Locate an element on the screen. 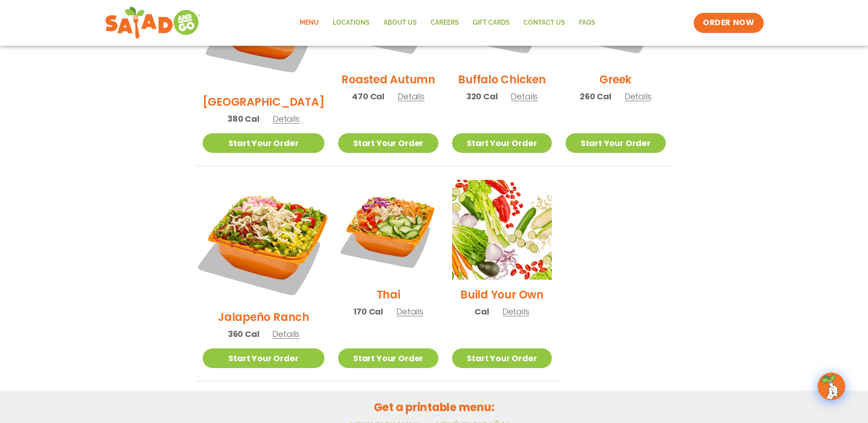 The image size is (868, 423). h2: Jalapeño Ranch is located at coordinates (264, 317).